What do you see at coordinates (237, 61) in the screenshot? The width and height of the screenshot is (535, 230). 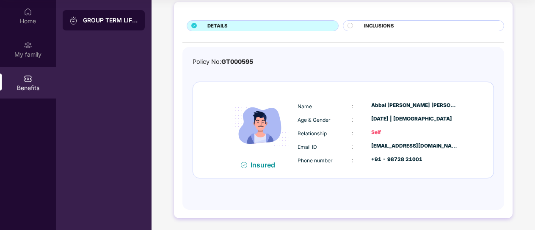 I see `span: GT000595` at bounding box center [237, 61].